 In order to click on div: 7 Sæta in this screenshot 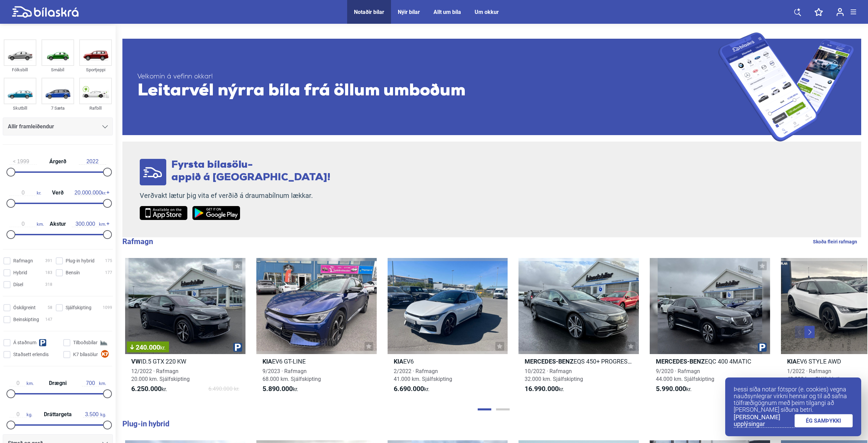, I will do `click(57, 108)`.